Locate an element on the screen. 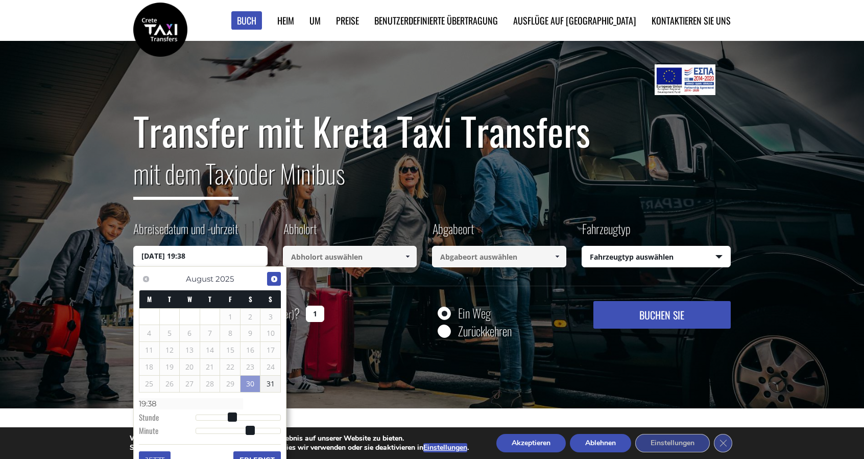  font: W is located at coordinates (189, 299).